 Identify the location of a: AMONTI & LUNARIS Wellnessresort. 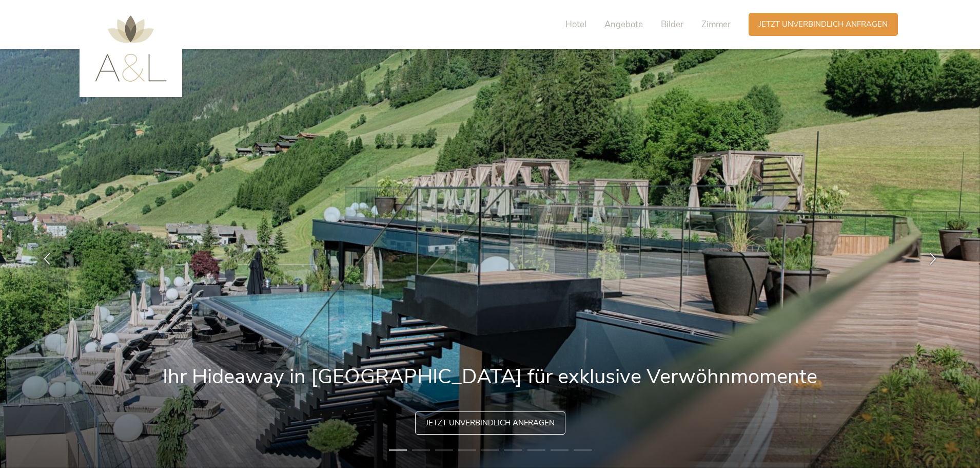
(131, 48).